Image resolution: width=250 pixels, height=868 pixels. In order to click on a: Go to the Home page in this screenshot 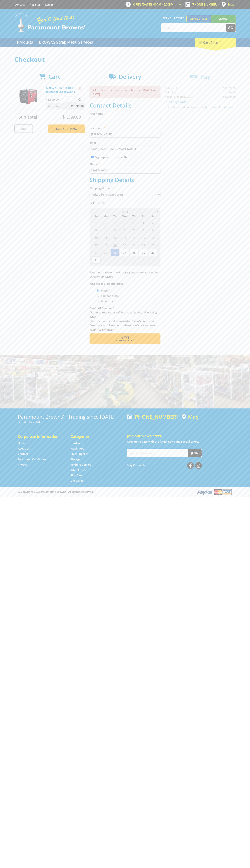, I will do `click(21, 443)`.